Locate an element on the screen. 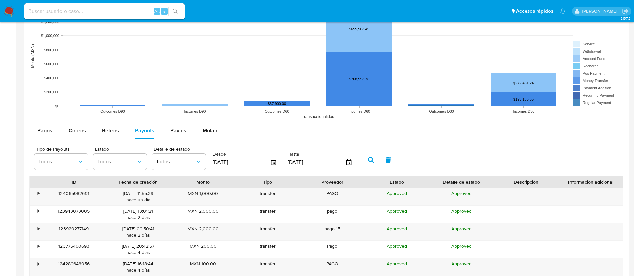 Image resolution: width=634 pixels, height=276 pixels. input: Buscar usuario o caso... is located at coordinates (105, 11).